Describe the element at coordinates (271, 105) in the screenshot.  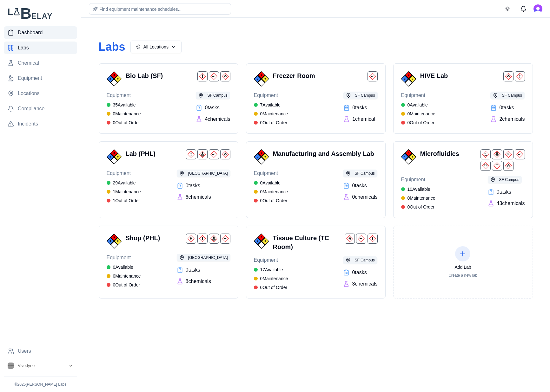
I see `span: 7 Available` at that location.